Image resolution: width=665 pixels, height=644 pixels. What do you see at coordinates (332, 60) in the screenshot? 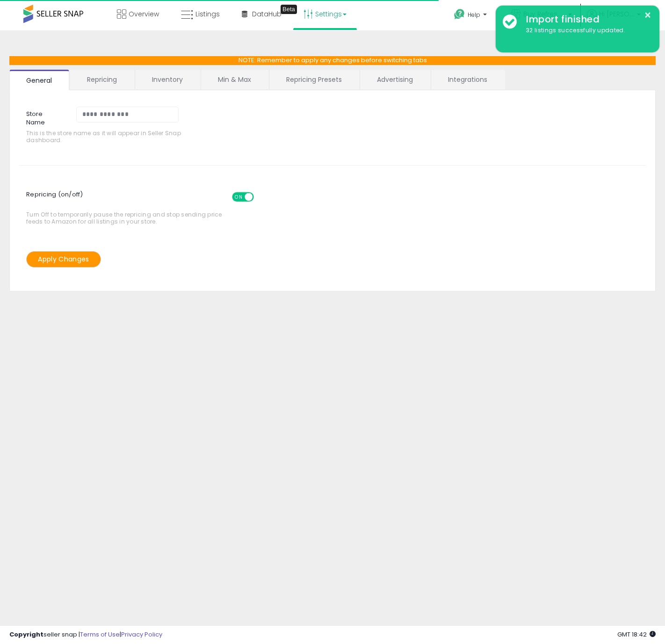
I see `p: NOTE: Remember to apply any changes before switching tabs` at bounding box center [332, 60].